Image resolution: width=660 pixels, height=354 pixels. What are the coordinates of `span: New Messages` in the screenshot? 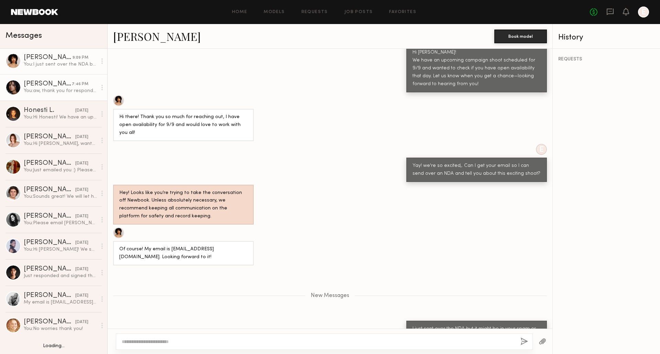 It's located at (330, 296).